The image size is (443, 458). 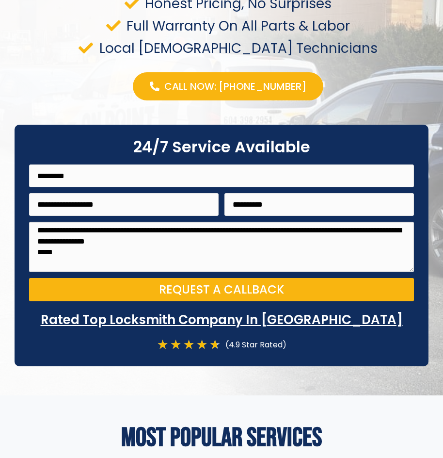 What do you see at coordinates (254, 344) in the screenshot?
I see `div: (4.9 Star Rated)` at bounding box center [254, 344].